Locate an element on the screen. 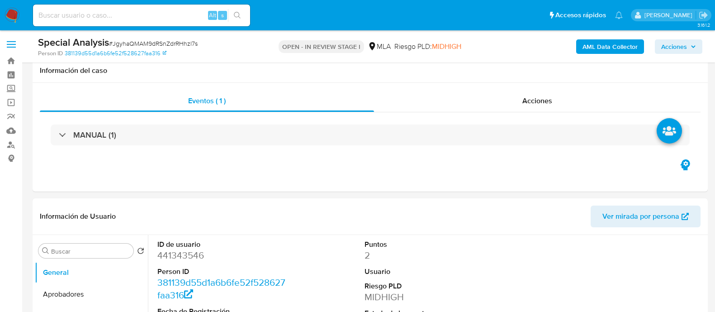 The image size is (715, 312). div: MLA is located at coordinates (379, 47).